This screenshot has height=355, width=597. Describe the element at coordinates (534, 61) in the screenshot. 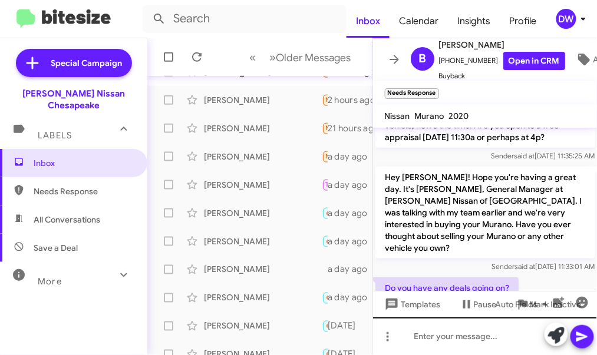

I see `a: Open in CRM` at that location.